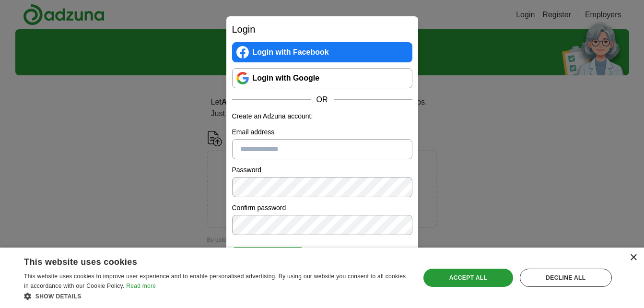  What do you see at coordinates (322, 29) in the screenshot?
I see `h2: Login` at bounding box center [322, 29].